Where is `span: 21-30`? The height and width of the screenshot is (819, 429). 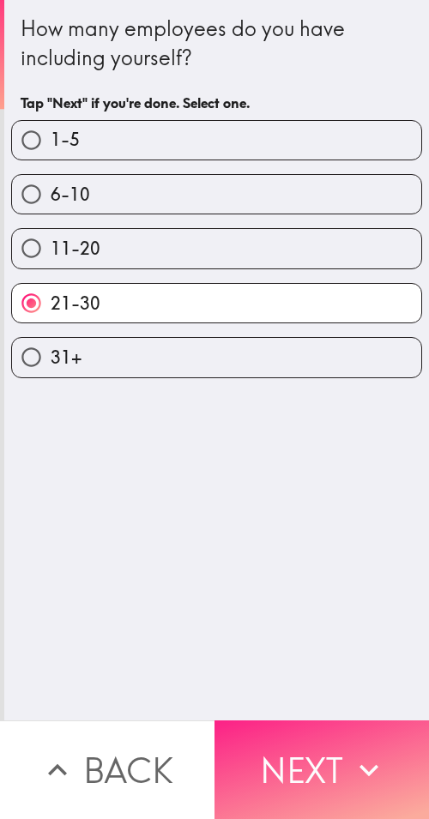 span: 21-30 is located at coordinates (75, 304).